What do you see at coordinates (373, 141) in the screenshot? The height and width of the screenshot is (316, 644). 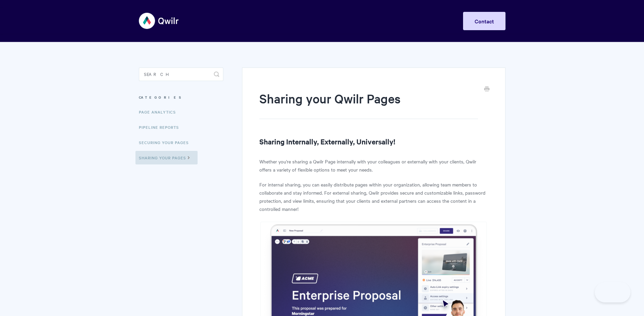 I see `h2: Sharing Internally, Externally, Universally!` at bounding box center [373, 141].